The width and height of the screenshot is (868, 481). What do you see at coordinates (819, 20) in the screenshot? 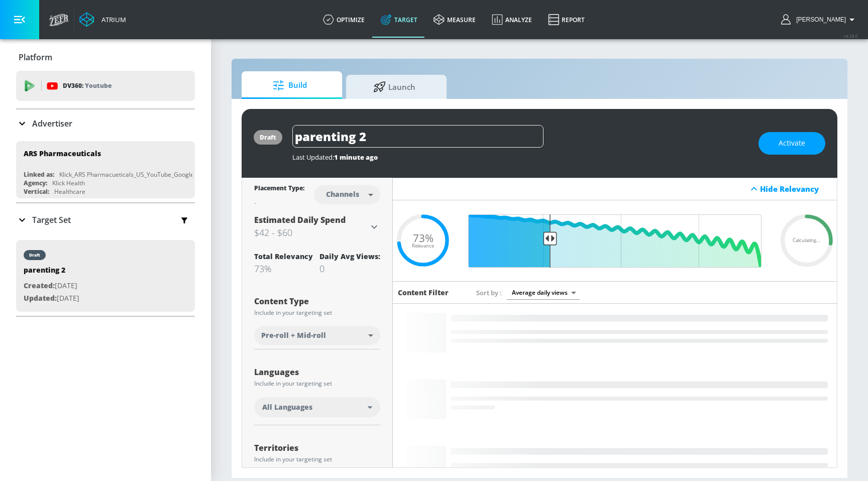
I see `span: login as: justin.nim@zefr.com` at bounding box center [819, 20].